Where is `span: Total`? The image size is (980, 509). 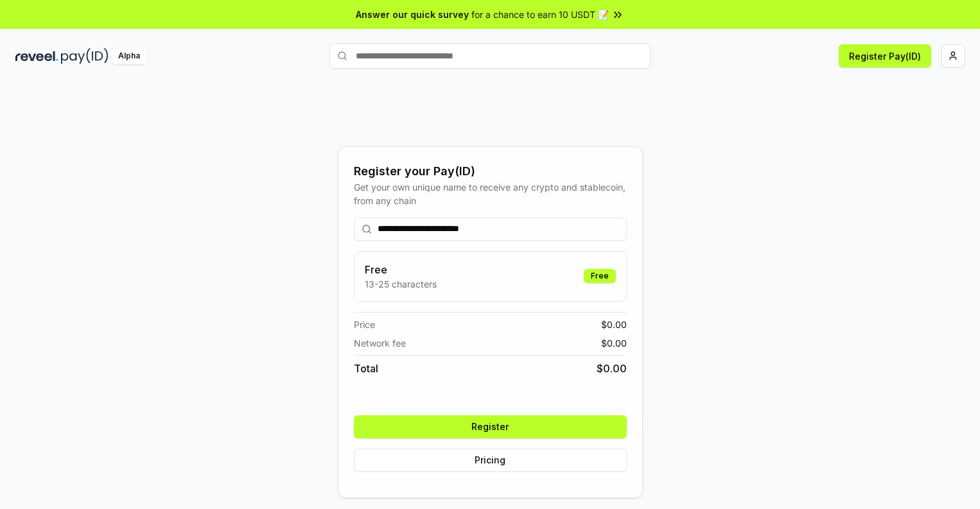
span: Total is located at coordinates (366, 368).